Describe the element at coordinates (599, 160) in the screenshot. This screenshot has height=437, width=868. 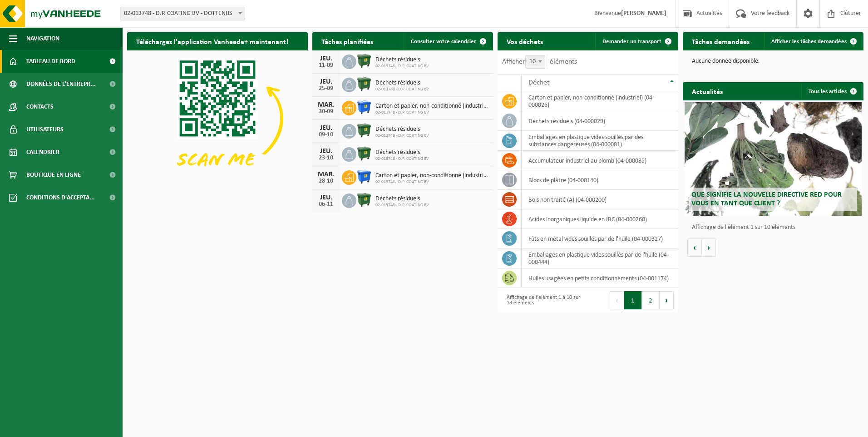
I see `td: accumulateur industriel au plomb (04-000085)` at that location.